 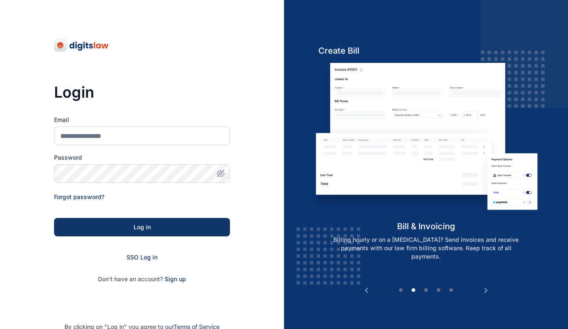 I want to click on span: Sign up, so click(x=175, y=279).